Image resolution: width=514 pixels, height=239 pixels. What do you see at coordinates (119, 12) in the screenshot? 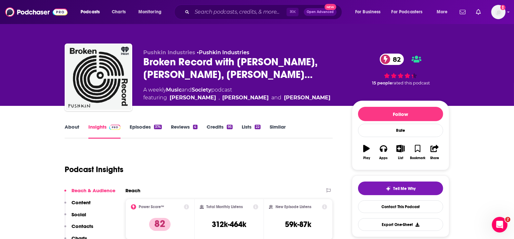
I see `a: Charts` at bounding box center [119, 12].